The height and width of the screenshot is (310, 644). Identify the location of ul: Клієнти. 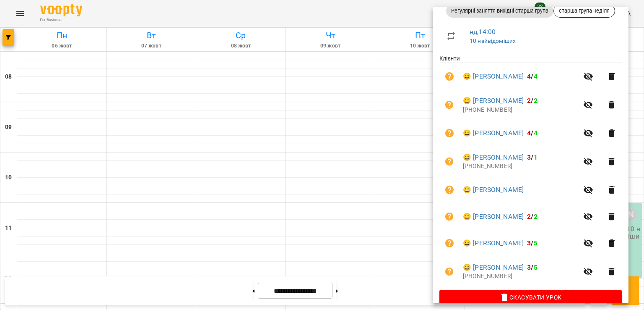
(530, 172).